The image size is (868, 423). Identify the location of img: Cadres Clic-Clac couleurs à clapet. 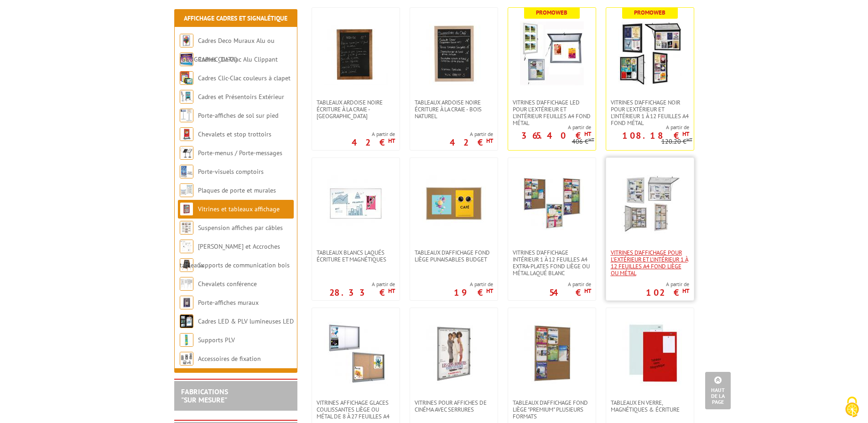
(187, 78).